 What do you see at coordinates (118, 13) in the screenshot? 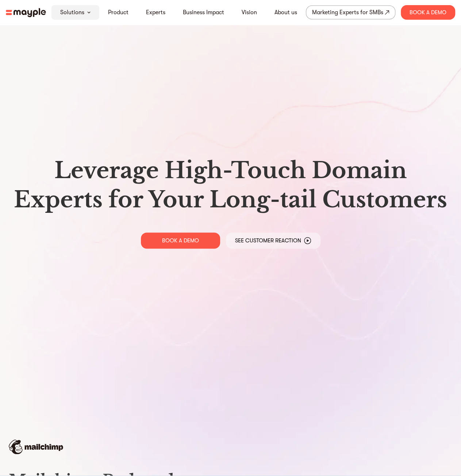
I see `a: Product` at bounding box center [118, 13].